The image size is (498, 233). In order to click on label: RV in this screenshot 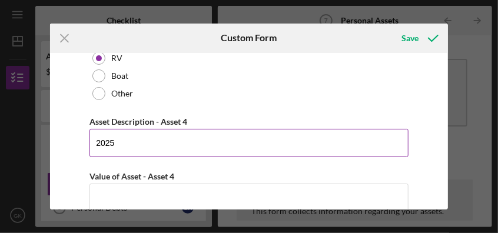, I will do `click(117, 58)`.